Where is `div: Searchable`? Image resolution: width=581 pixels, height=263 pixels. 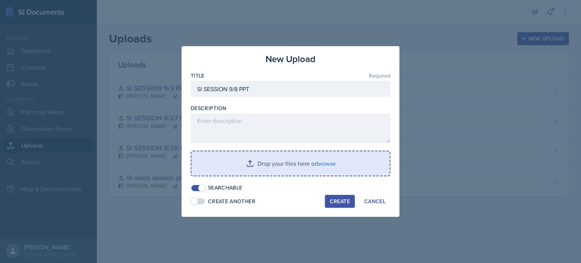
div: Searchable is located at coordinates (225, 188).